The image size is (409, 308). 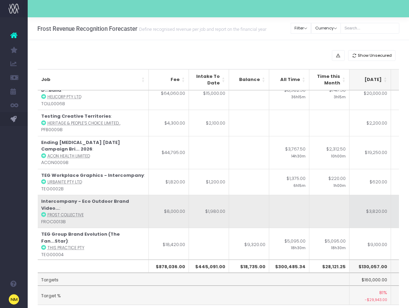 I want to click on small: 3h15m, so click(x=340, y=97).